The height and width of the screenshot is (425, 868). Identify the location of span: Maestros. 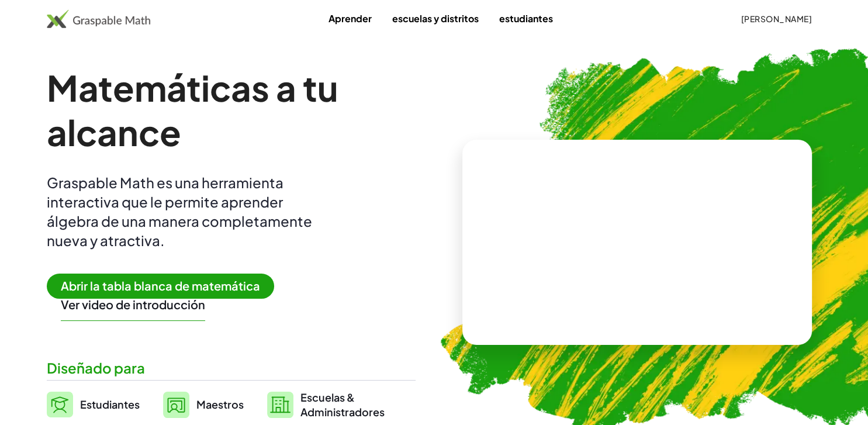
(219, 404).